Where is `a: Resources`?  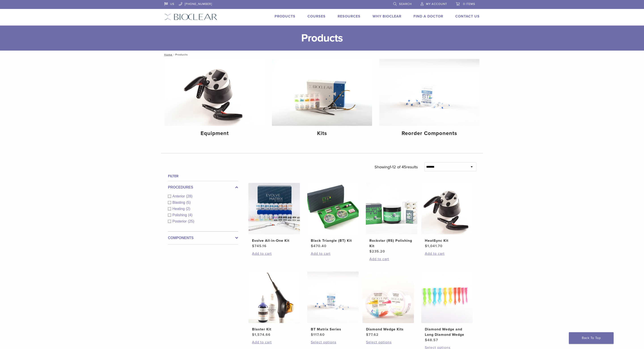 a: Resources is located at coordinates (349, 16).